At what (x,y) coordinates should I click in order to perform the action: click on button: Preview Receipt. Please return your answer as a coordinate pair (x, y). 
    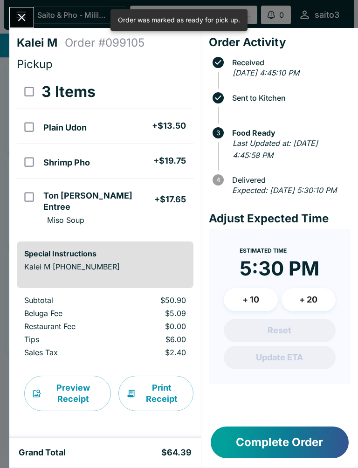
    Looking at the image, I should click on (68, 394).